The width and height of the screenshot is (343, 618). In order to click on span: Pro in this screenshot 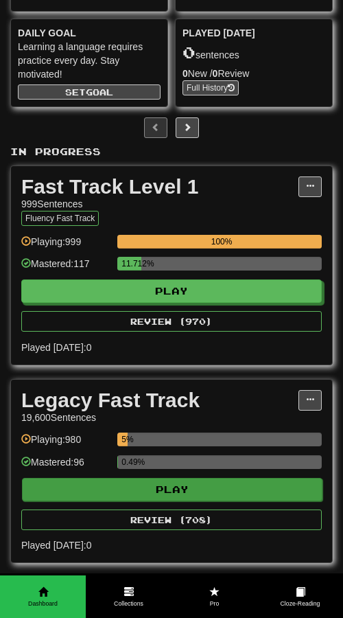, I will do `click(214, 604)`.